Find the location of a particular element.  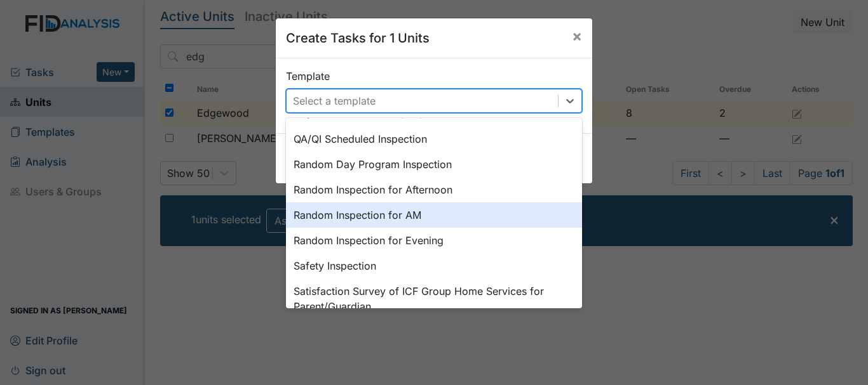

div: Safety Inspection is located at coordinates (434, 266).